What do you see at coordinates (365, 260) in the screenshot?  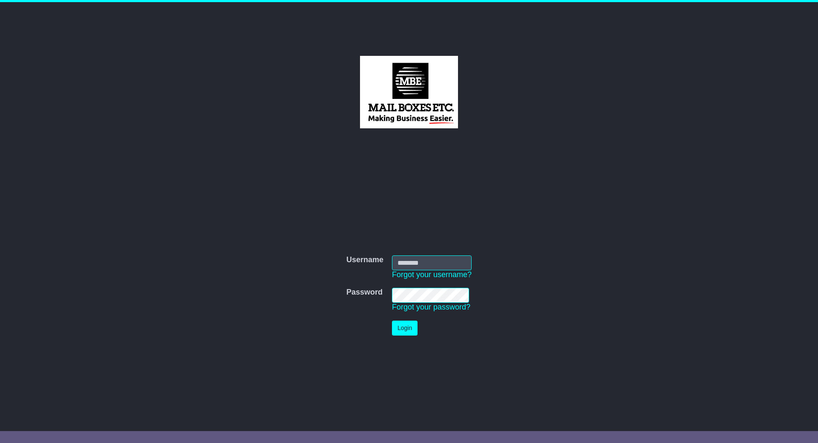 I see `label: Username` at bounding box center [365, 260].